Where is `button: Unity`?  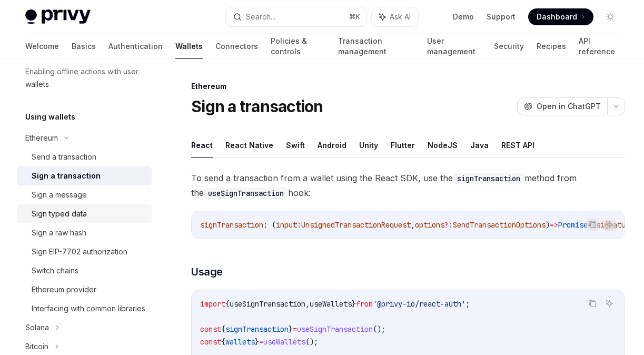
button: Unity is located at coordinates (369, 145).